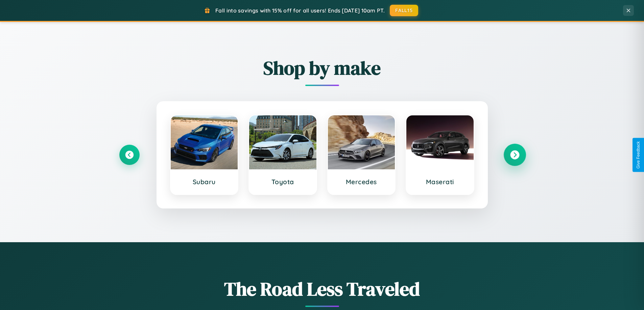  What do you see at coordinates (439, 182) in the screenshot?
I see `h3: Maserati` at bounding box center [439, 182].